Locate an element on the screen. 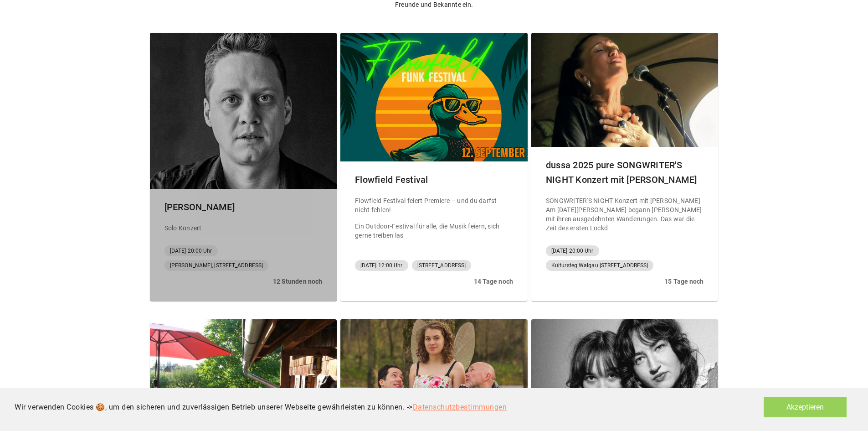 This screenshot has width=868, height=431. button: Akzeptieren is located at coordinates (805, 407).